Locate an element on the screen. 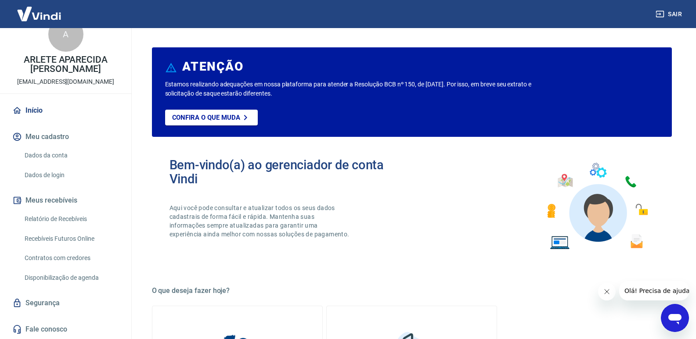  a: Dados da conta is located at coordinates (71, 155).